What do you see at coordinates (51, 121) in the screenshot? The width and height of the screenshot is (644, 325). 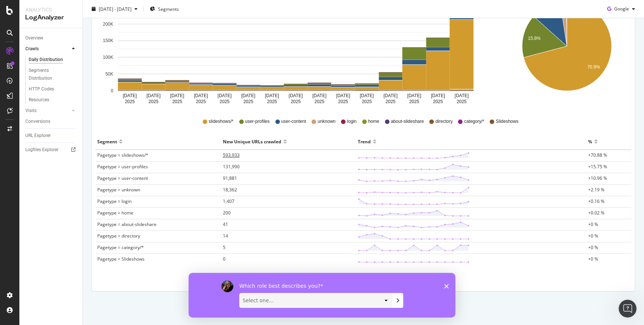 I see `a: Conversions` at bounding box center [51, 121].